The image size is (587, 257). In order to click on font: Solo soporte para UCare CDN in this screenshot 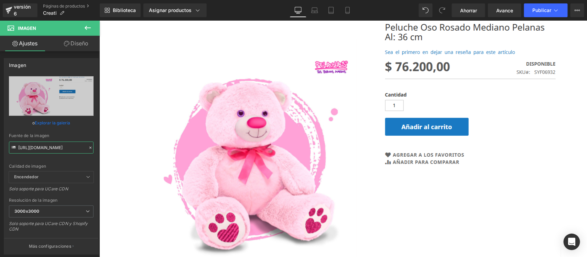, I will do `click(38, 189)`.